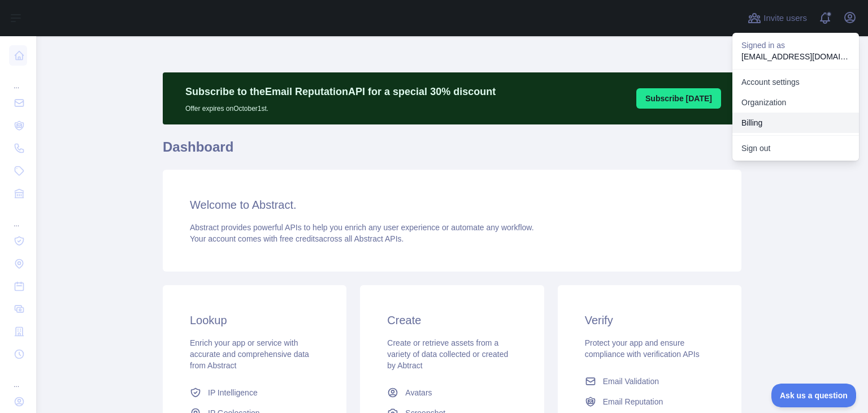  What do you see at coordinates (452, 392) in the screenshot?
I see `a: Avatars` at bounding box center [452, 392].